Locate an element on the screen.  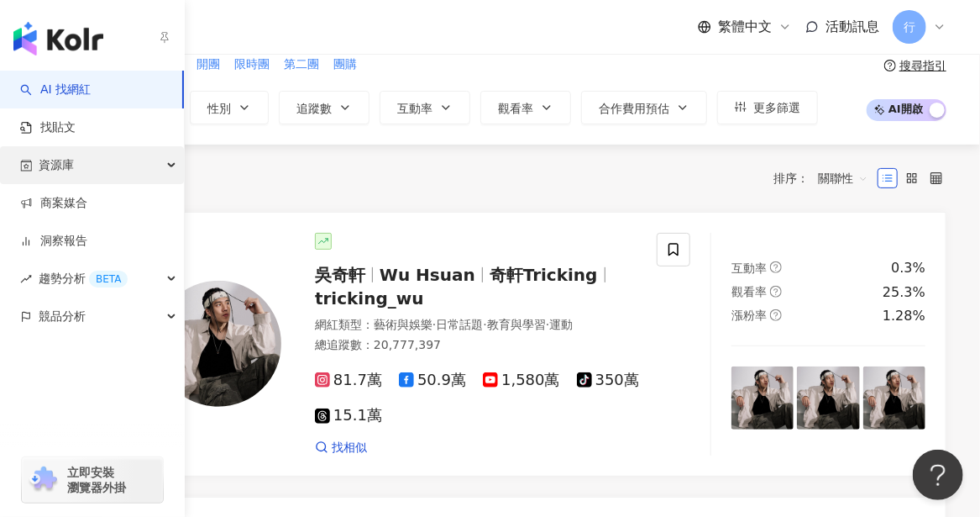
span: 資源庫 is located at coordinates (56, 165).